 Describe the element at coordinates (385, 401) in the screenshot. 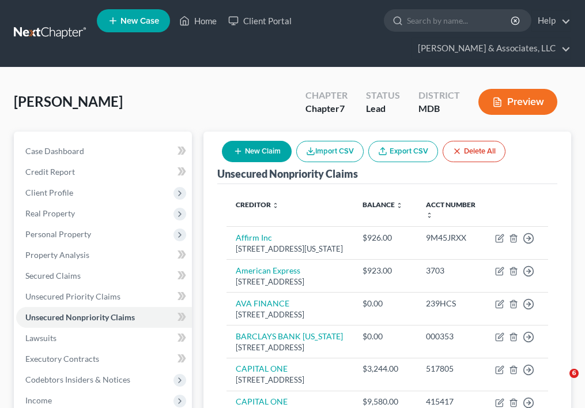

I see `div: $9,580.00` at that location.